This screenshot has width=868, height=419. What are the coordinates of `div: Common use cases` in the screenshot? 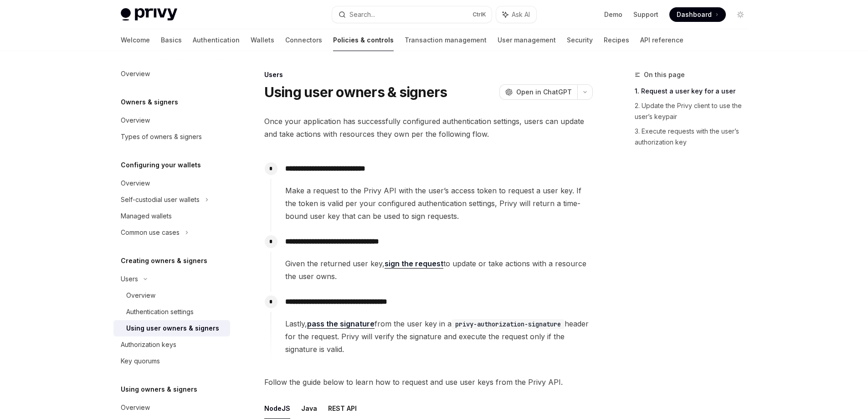 It's located at (150, 233).